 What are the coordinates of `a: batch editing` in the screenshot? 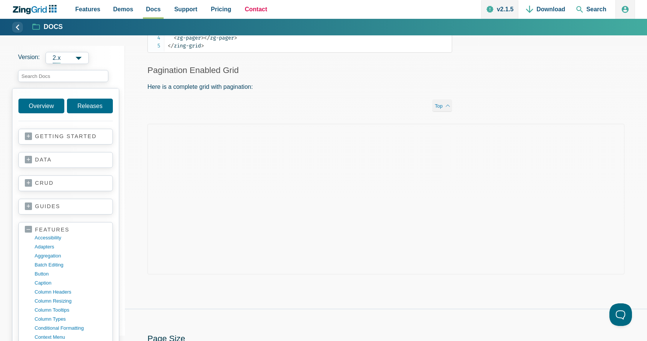 It's located at (70, 265).